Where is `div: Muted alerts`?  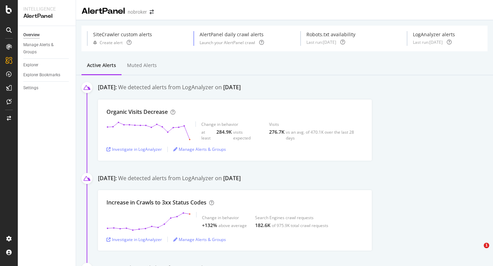
div: Muted alerts is located at coordinates (142, 65).